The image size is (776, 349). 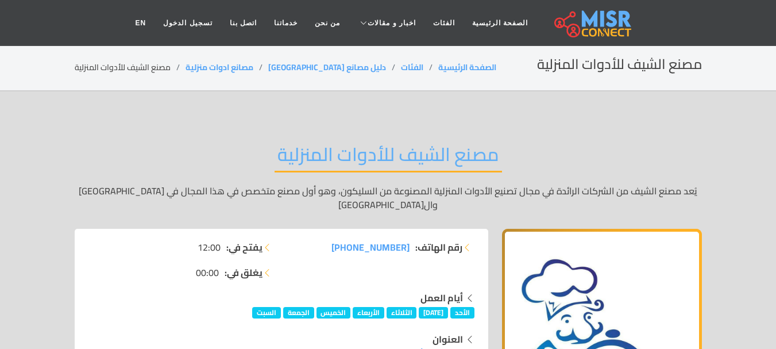 I want to click on span: 00:00, so click(x=207, y=272).